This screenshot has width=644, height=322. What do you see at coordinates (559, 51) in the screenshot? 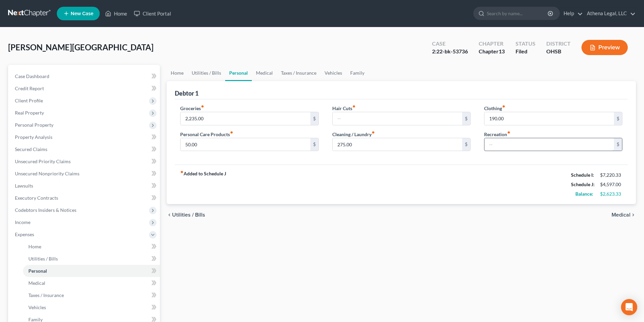
I see `div: OHSB` at bounding box center [559, 51].